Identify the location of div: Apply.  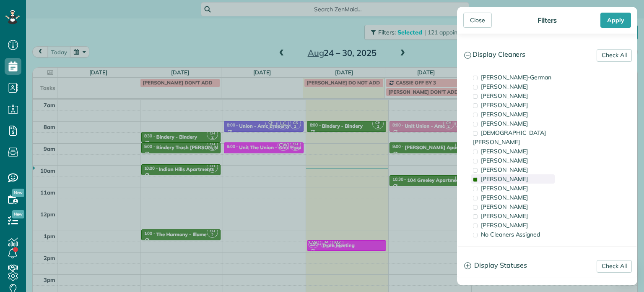
(616, 20).